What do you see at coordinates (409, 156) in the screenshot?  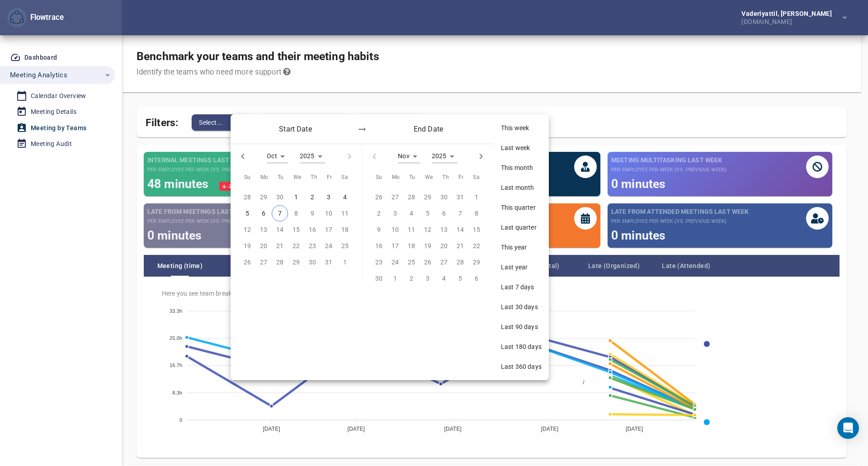 I see `div: Nov` at bounding box center [409, 156].